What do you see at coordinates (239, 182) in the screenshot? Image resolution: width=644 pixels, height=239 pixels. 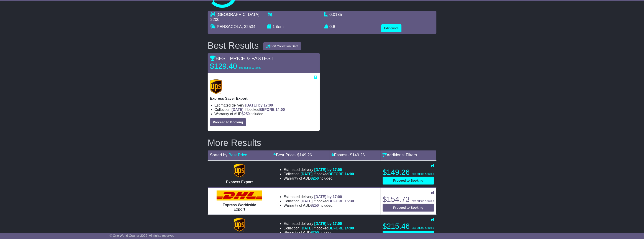 I see `span: Express Export` at bounding box center [239, 182].